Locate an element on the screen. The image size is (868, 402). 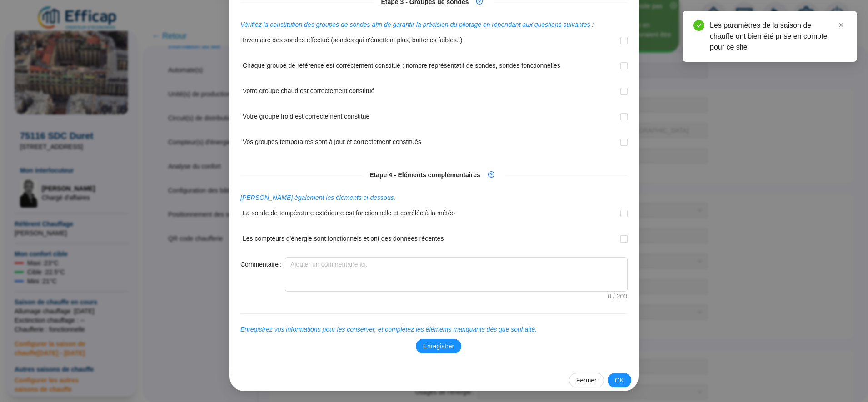
span: OK is located at coordinates (620, 380).